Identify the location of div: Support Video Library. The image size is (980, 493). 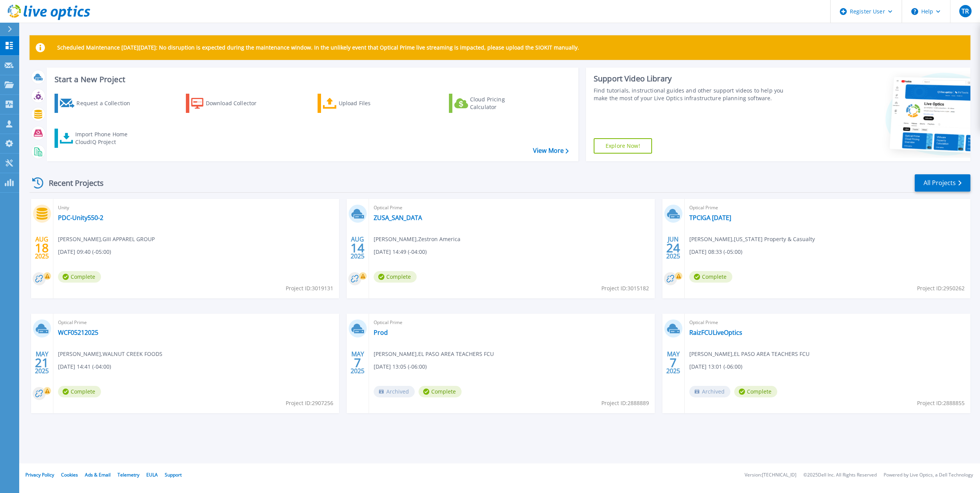
(692, 79).